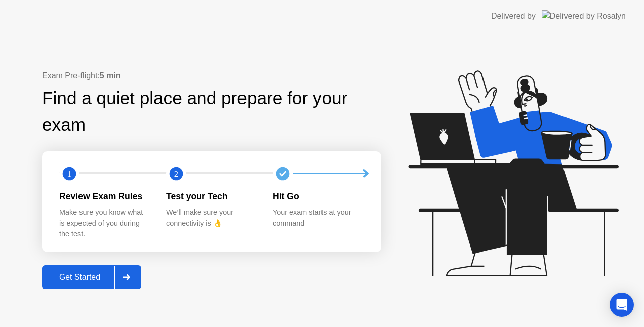 The width and height of the screenshot is (644, 327). I want to click on div: Make sure you know what is expected of you during the test., so click(104, 224).